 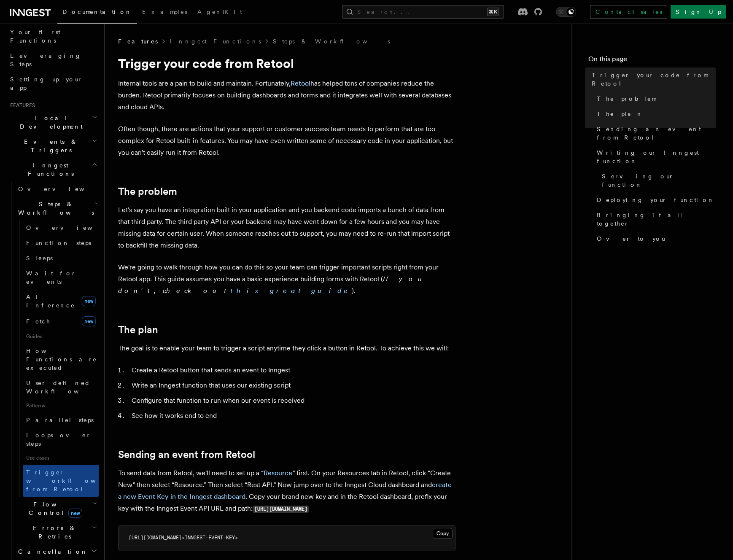 I want to click on li: Configure that function to run when our event is received, so click(x=292, y=401).